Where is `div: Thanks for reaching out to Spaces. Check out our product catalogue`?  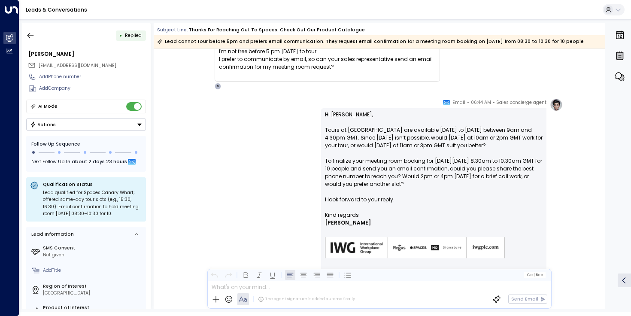 div: Thanks for reaching out to Spaces. Check out our product catalogue is located at coordinates (277, 30).